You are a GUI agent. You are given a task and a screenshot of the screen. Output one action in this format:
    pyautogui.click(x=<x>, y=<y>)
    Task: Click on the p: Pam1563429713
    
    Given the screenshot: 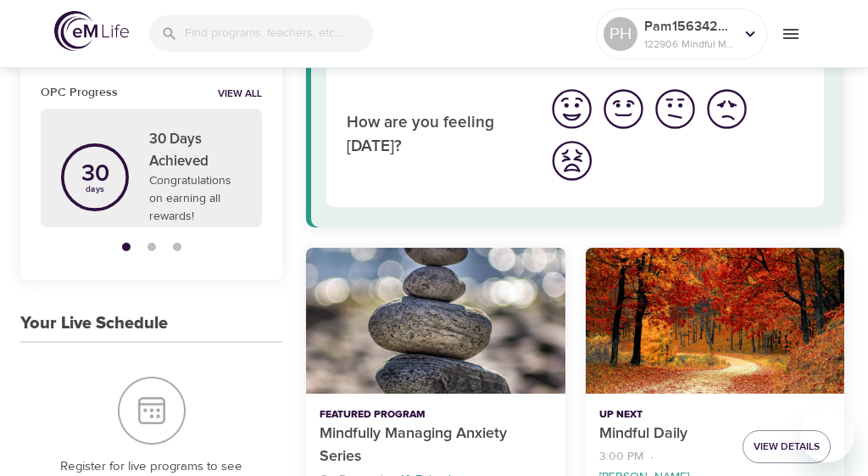 What is the action you would take?
    pyautogui.click(x=690, y=27)
    